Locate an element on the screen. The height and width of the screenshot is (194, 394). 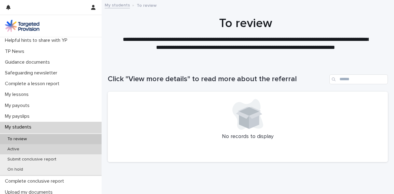
h1: To review is located at coordinates (245, 23).